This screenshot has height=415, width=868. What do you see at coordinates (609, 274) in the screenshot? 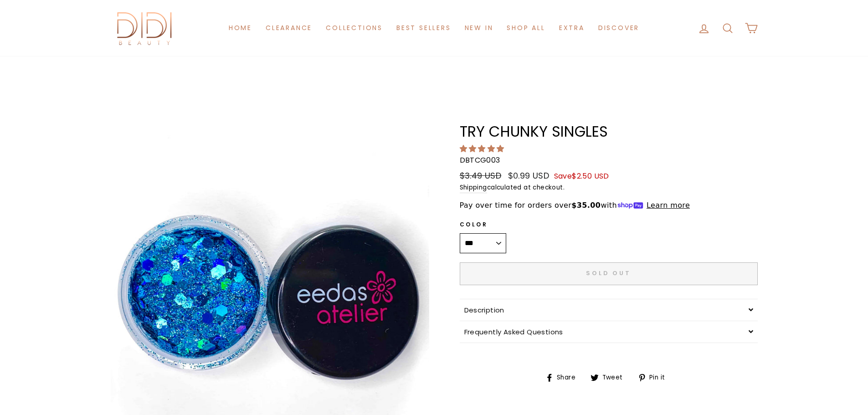
I see `button: Sold Out` at bounding box center [609, 274].